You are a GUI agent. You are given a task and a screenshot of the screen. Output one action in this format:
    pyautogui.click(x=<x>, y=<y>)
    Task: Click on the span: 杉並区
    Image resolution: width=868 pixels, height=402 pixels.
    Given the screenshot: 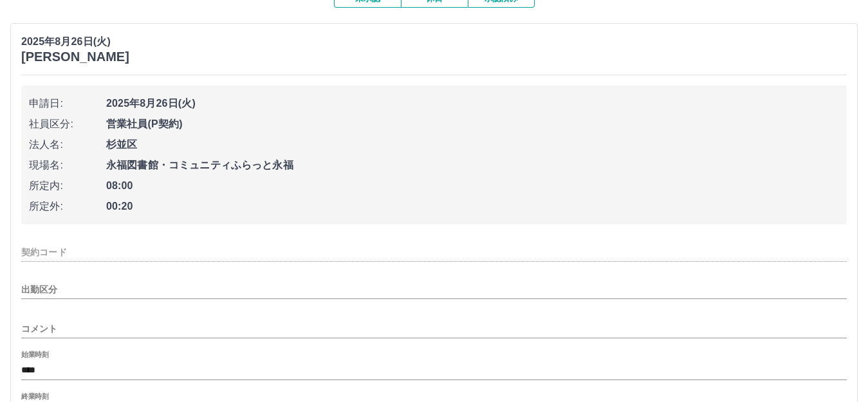 What is the action you would take?
    pyautogui.click(x=472, y=145)
    